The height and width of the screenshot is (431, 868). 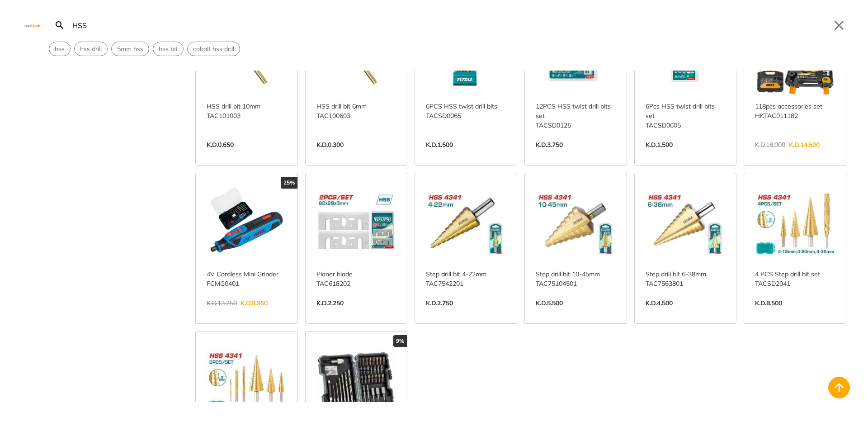 I want to click on button: Select suggestion: cobalt hss drill, so click(x=214, y=48).